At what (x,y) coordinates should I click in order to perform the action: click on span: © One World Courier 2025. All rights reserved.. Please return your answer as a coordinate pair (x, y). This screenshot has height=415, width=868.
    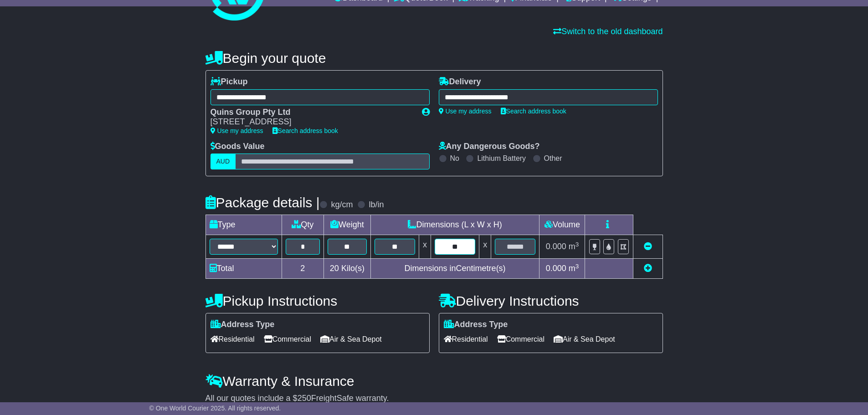
    Looking at the image, I should click on (215, 409).